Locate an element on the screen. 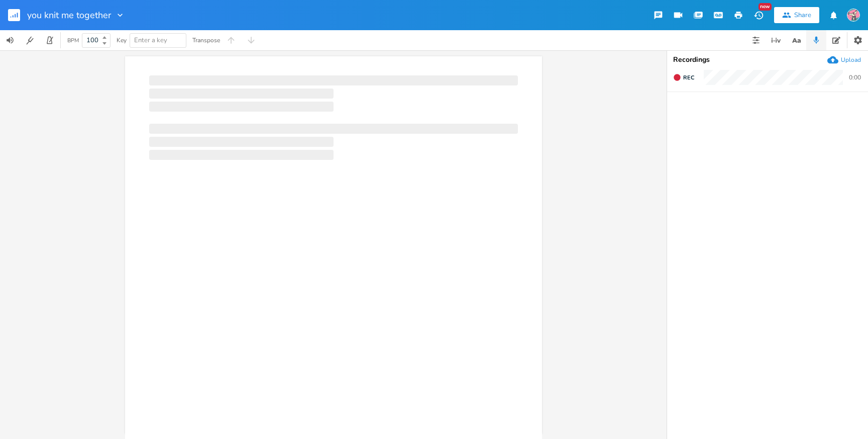 This screenshot has height=439, width=868. button: Upload is located at coordinates (844, 60).